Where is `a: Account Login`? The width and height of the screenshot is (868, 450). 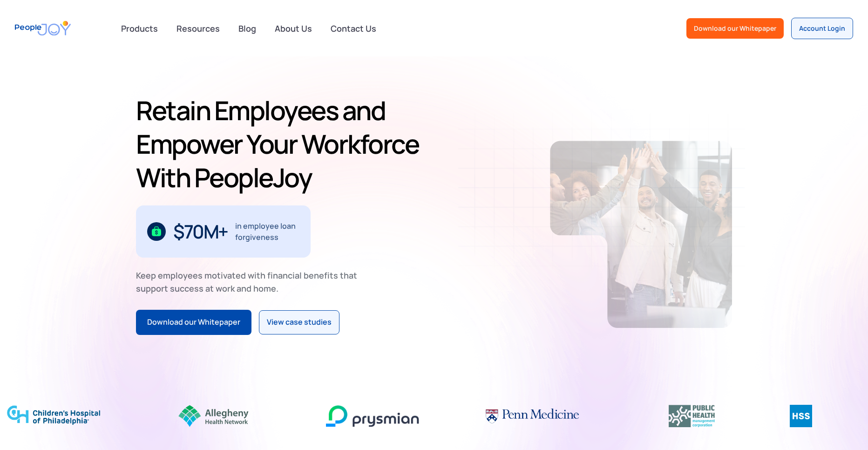 a: Account Login is located at coordinates (822, 29).